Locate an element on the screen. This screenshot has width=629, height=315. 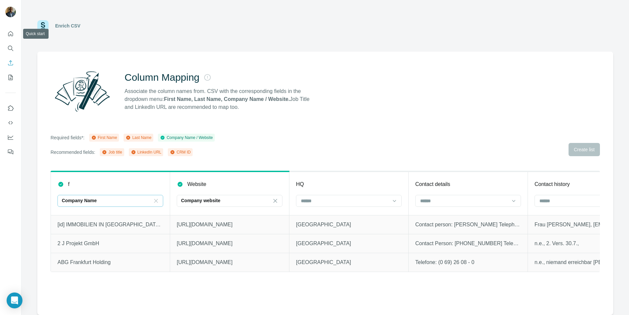
p: HQ is located at coordinates (300, 184).